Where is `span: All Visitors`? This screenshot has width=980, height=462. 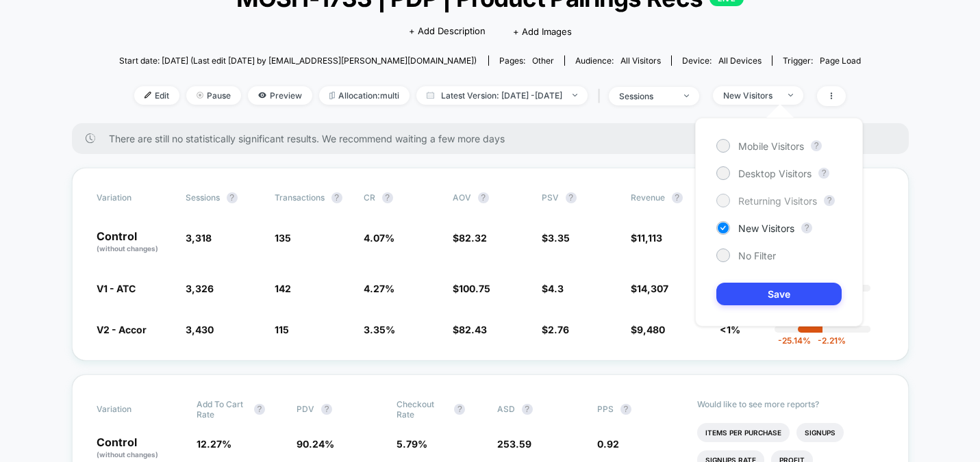 span: All Visitors is located at coordinates (640, 60).